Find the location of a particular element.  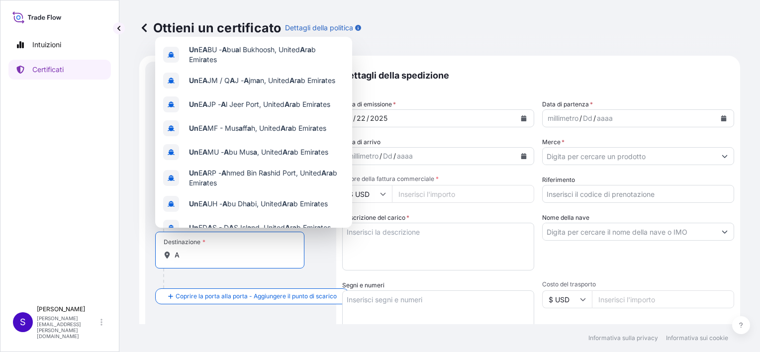

span: E MU - bu Mus , United r b Emir tes is located at coordinates (259, 152).